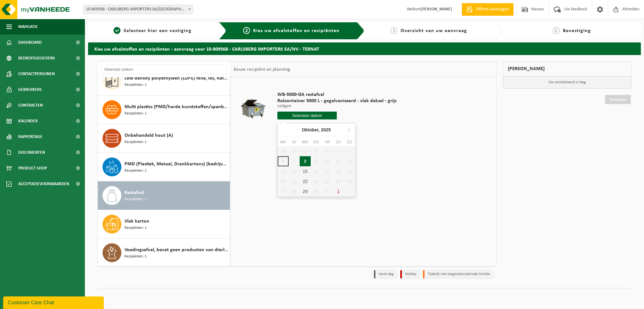 The height and width of the screenshot is (309, 644). What do you see at coordinates (316, 130) in the screenshot?
I see `div: Oktober,` at bounding box center [316, 130].